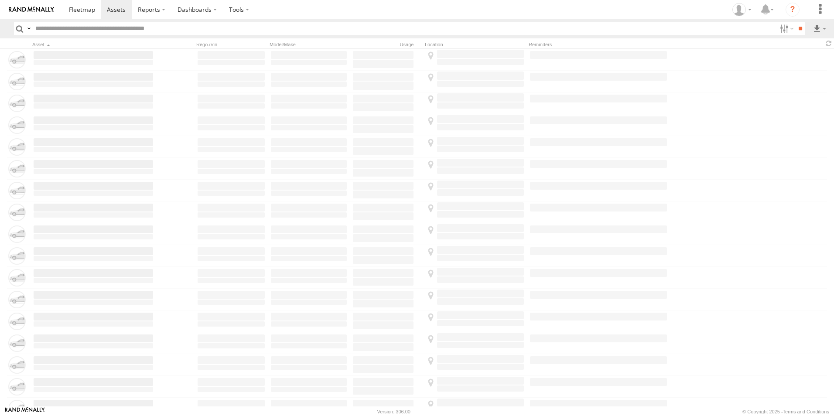 The height and width of the screenshot is (416, 834). What do you see at coordinates (742, 10) in the screenshot?
I see `div: Darren Ward` at bounding box center [742, 10].